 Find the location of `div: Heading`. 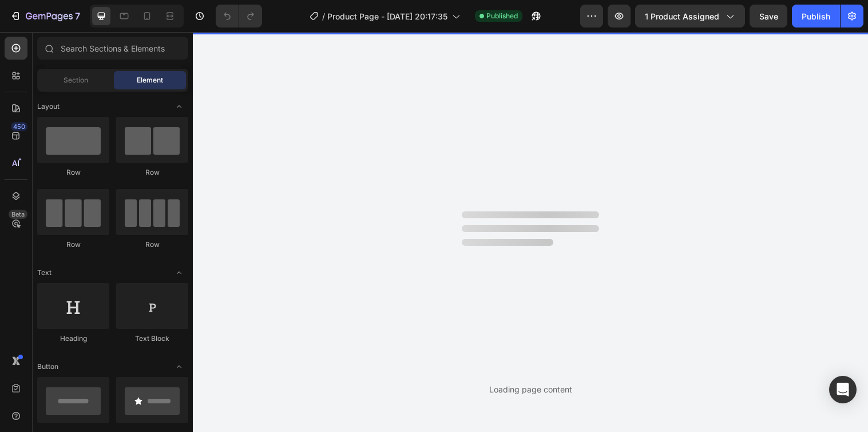

div: Heading is located at coordinates (73, 339).